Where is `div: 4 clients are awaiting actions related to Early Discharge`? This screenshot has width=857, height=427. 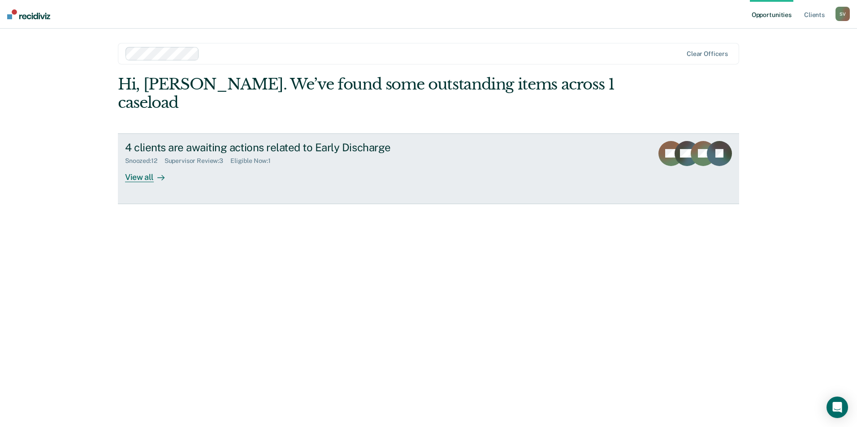
div: 4 clients are awaiting actions related to Early Discharge is located at coordinates (282, 147).